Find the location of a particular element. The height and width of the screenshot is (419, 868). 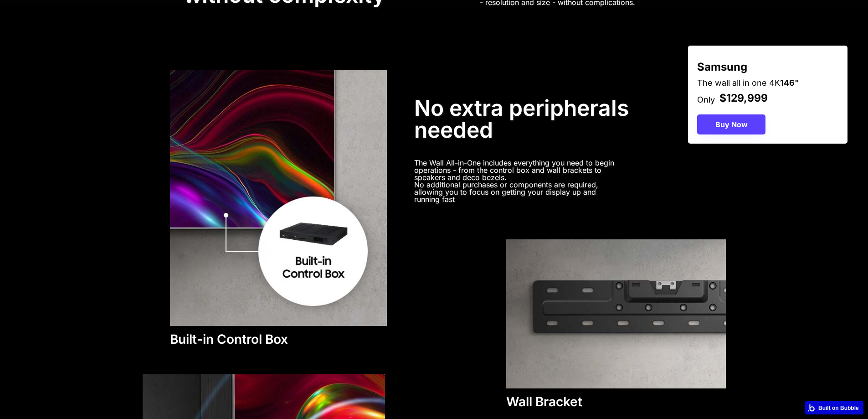

div: The Wall All-in-One includes everything you need to begin operations - from the control box and w... is located at coordinates (516, 181).